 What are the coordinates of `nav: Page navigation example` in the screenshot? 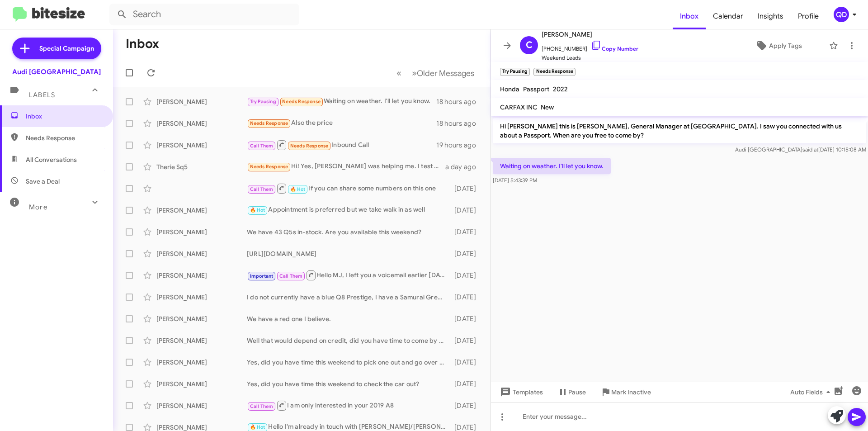 It's located at (435, 73).